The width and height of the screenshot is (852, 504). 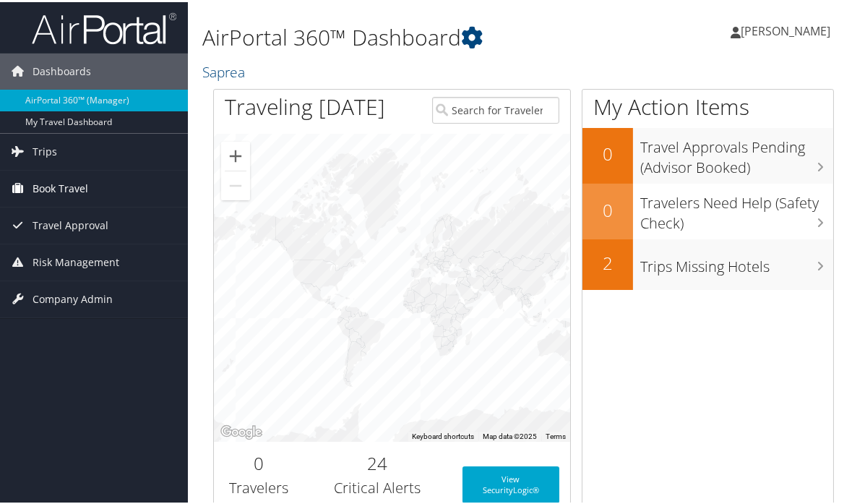 What do you see at coordinates (104, 26) in the screenshot?
I see `img: airportal-logo.png` at bounding box center [104, 26].